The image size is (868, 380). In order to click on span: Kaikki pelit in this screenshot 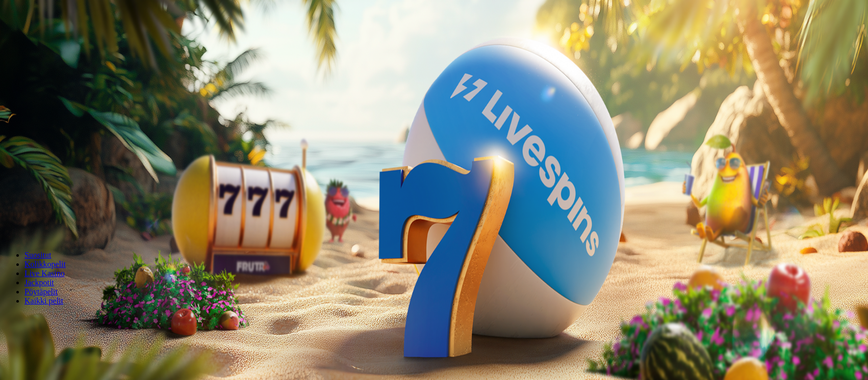, I will do `click(44, 301)`.